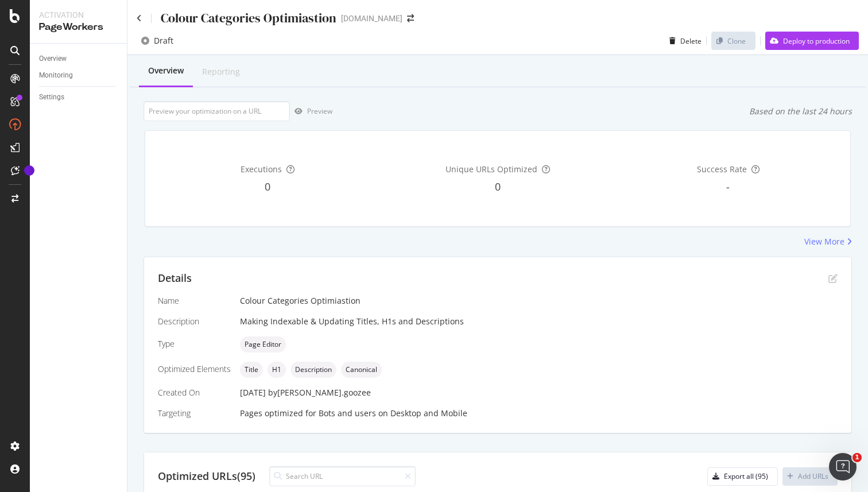 The image size is (868, 492). What do you see at coordinates (263, 345) in the screenshot?
I see `span: Page Editor` at bounding box center [263, 345].